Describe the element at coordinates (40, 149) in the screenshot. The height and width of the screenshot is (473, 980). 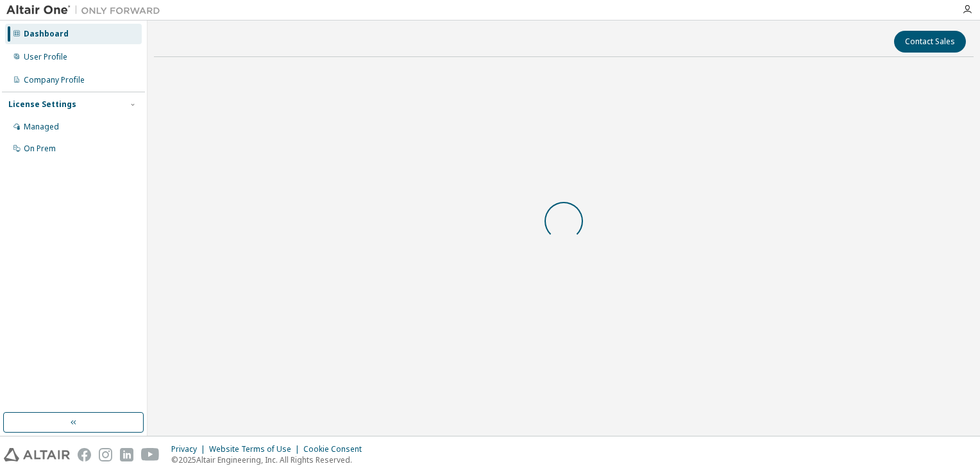
I see `div: On Prem` at that location.